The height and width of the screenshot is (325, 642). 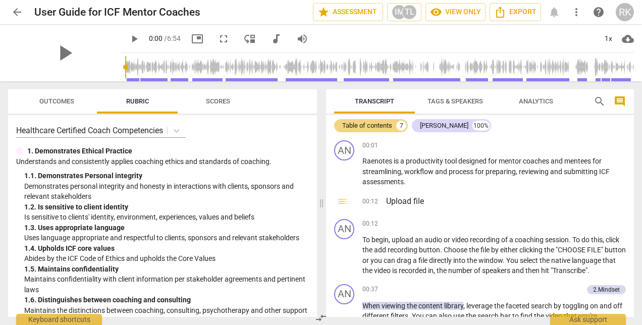 I want to click on span: streamlining, so click(x=382, y=172).